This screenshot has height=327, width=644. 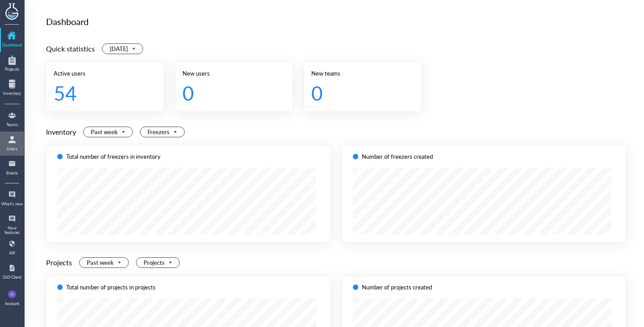 I want to click on div: SSO Client, so click(x=12, y=277).